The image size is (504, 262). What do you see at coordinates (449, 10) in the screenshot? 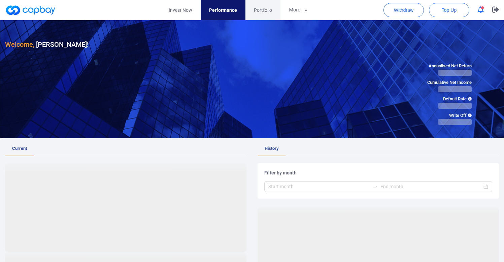
I see `span: Top Up` at bounding box center [449, 10].